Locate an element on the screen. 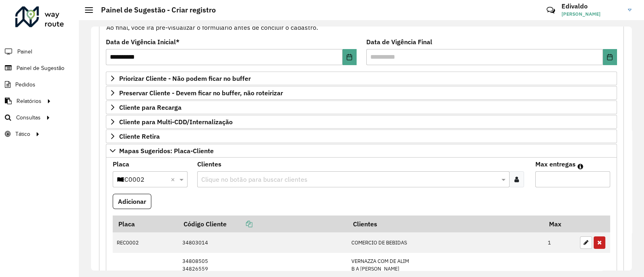 Image resolution: width=644 pixels, height=277 pixels. th: Max is located at coordinates (560, 224).